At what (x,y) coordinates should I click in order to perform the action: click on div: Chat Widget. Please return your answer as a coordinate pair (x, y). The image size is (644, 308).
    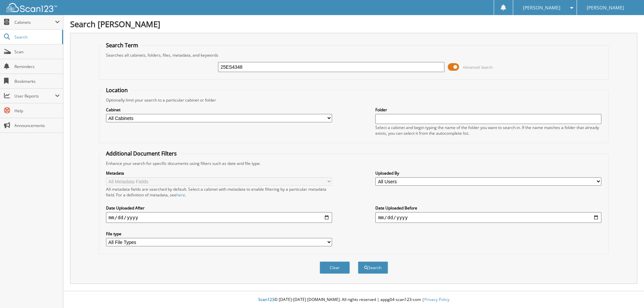
    Looking at the image, I should click on (627, 292).